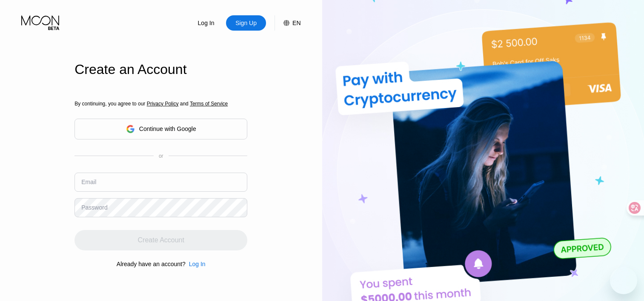  I want to click on span: Privacy Policy, so click(162, 104).